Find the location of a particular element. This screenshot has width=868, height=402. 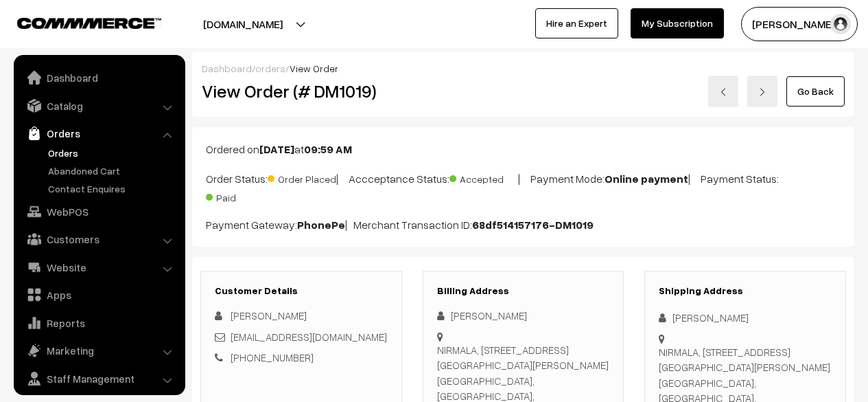

a: Staff Management is located at coordinates (99, 379).